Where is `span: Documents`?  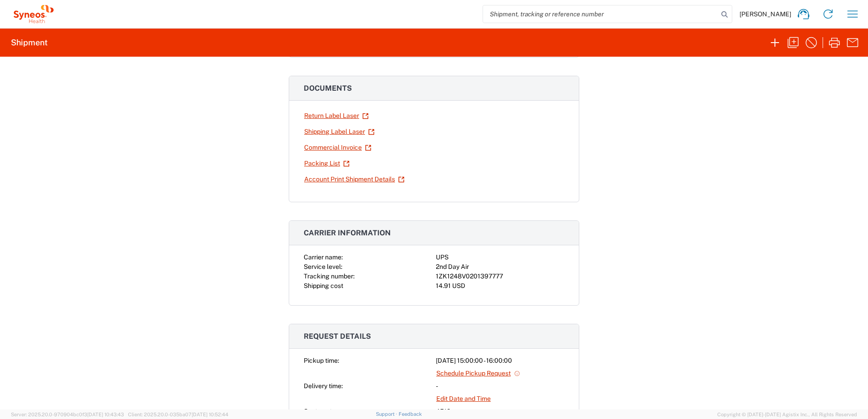 span: Documents is located at coordinates (328, 88).